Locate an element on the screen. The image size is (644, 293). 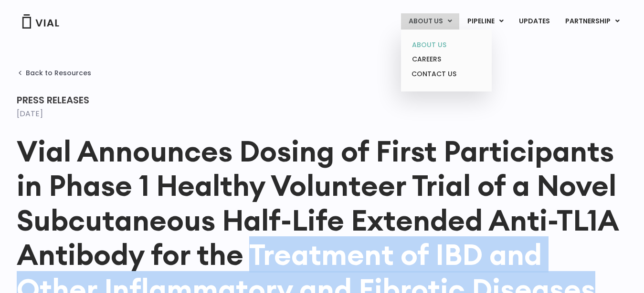
a: PIPELINEMenu Toggle is located at coordinates (485, 21).